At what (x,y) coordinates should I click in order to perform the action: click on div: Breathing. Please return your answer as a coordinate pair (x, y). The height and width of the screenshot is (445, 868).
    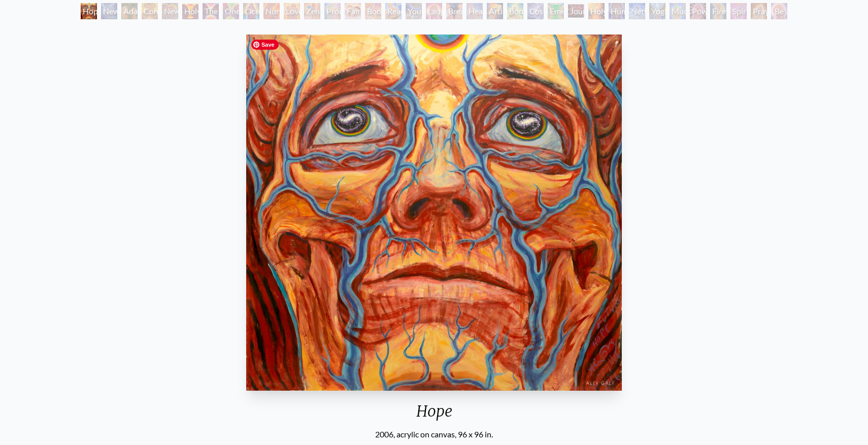
    Looking at the image, I should click on (454, 11).